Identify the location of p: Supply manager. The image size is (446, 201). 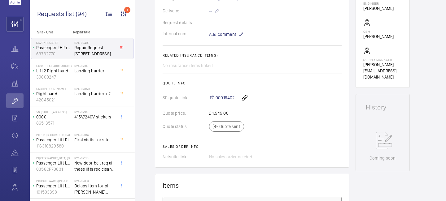
(382, 60).